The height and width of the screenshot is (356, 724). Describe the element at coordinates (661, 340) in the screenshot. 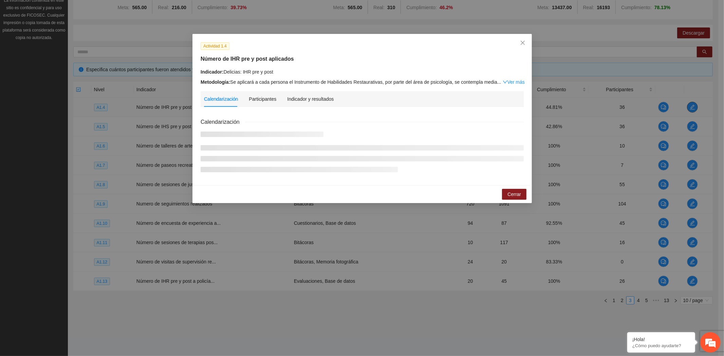

I see `div: ¡Hola!` at that location.